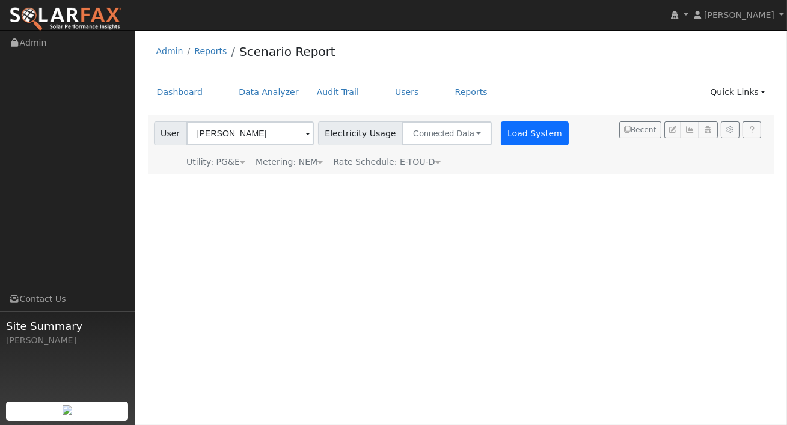  What do you see at coordinates (360, 134) in the screenshot?
I see `span: Electricity Usage` at bounding box center [360, 134].